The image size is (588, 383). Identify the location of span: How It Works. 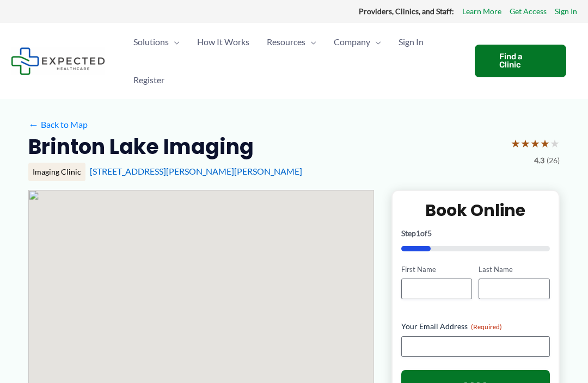
(223, 42).